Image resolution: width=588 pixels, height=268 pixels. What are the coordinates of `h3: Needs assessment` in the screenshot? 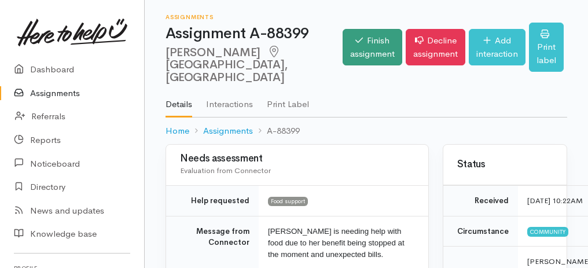 It's located at (297, 159).